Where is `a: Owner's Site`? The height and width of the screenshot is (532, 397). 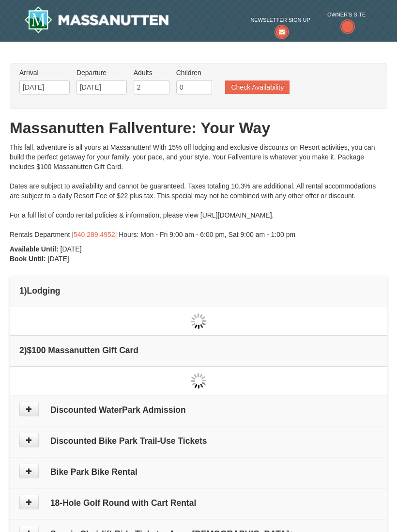
a: Owner's Site is located at coordinates (347, 22).